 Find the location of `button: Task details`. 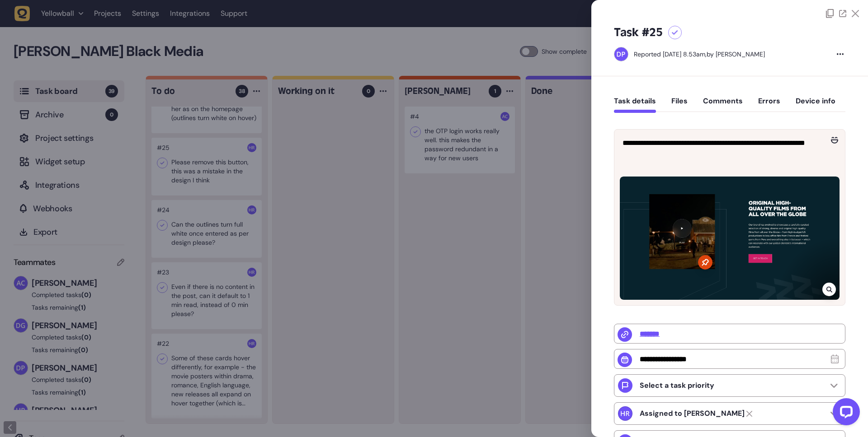

button: Task details is located at coordinates (635, 105).